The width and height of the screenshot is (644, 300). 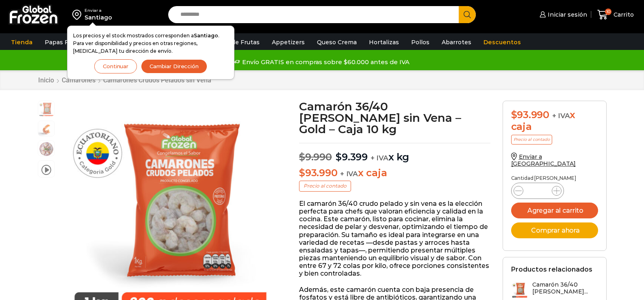 What do you see at coordinates (555, 121) in the screenshot?
I see `div: x caja` at bounding box center [555, 121].